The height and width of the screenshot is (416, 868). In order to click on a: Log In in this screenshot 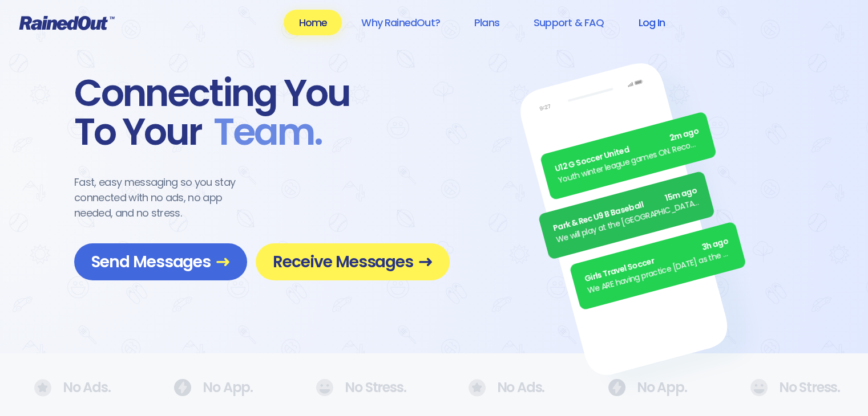, I will do `click(651, 22)`.